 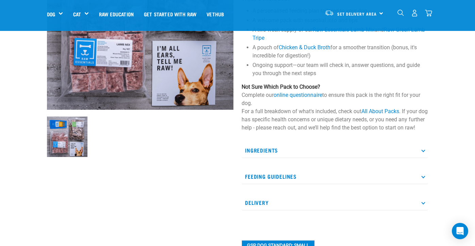 I want to click on img: van-moving.png, so click(x=329, y=13).